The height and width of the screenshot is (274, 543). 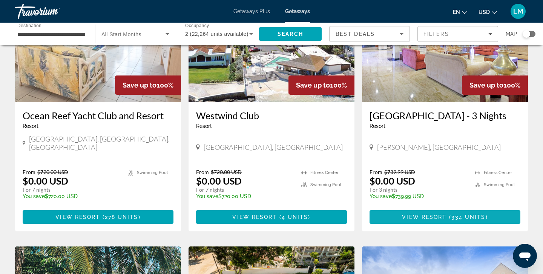 I want to click on span: en, so click(x=456, y=12).